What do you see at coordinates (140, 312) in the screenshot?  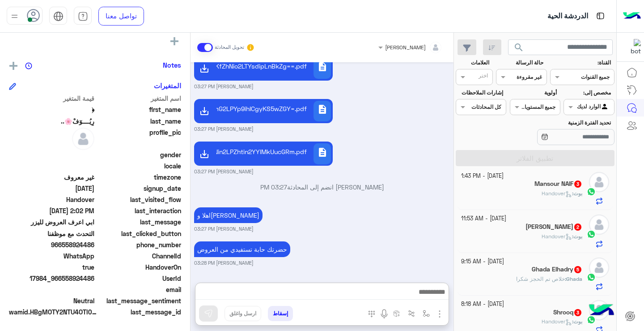 I see `span: last_message_id` at bounding box center [140, 312].